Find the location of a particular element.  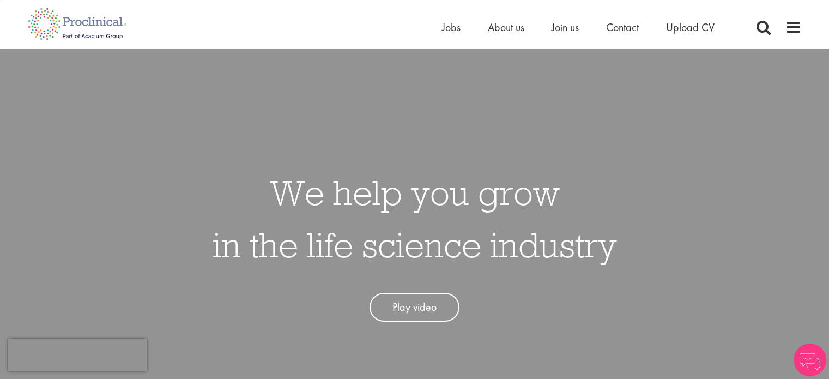

a: Join us is located at coordinates (565, 27).